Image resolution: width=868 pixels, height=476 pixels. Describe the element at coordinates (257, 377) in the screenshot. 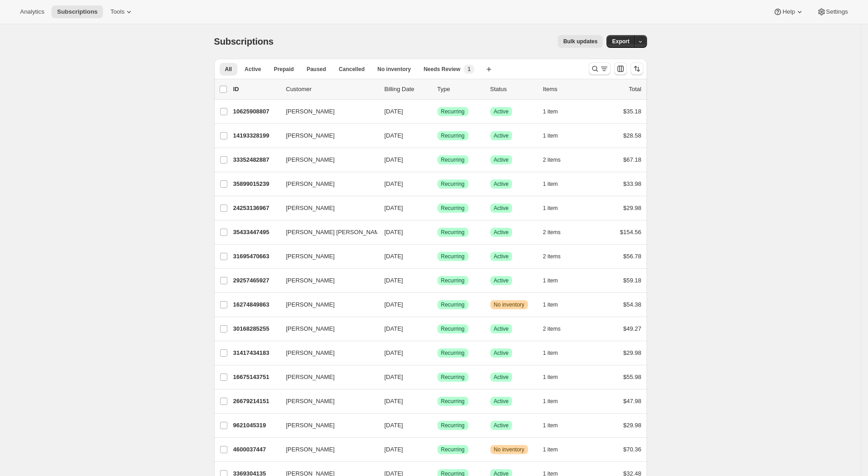

I see `p: 16675143751` at that location.